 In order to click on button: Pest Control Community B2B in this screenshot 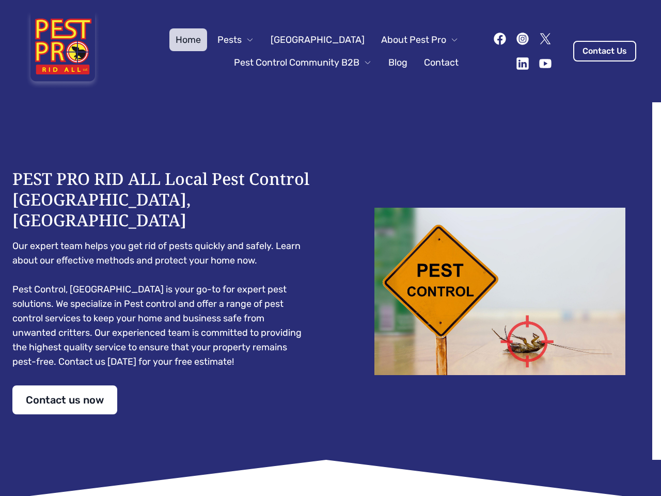, I will do `click(303, 63)`.